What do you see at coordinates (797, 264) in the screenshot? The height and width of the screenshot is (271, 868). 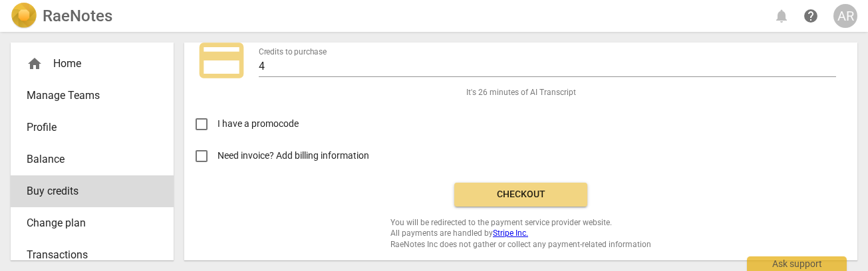 I see `div: Ask support` at bounding box center [797, 264].